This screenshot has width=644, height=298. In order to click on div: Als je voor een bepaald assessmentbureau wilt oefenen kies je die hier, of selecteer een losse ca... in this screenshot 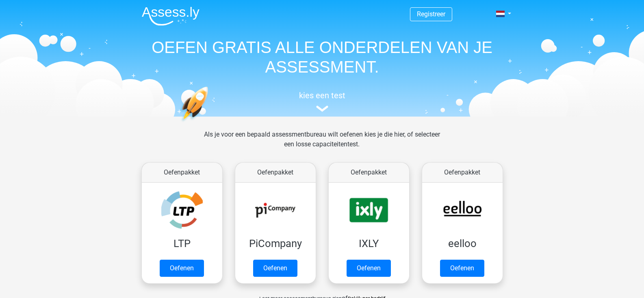, I will do `click(322, 144)`.